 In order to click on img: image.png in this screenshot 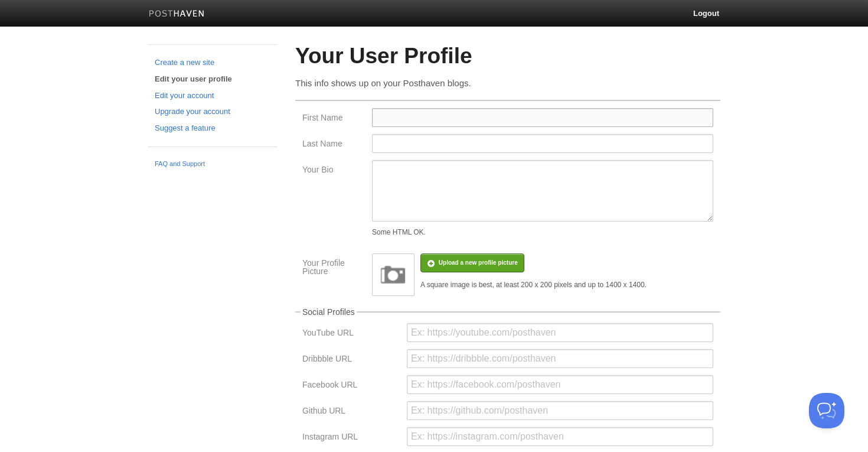, I will do `click(393, 275)`.